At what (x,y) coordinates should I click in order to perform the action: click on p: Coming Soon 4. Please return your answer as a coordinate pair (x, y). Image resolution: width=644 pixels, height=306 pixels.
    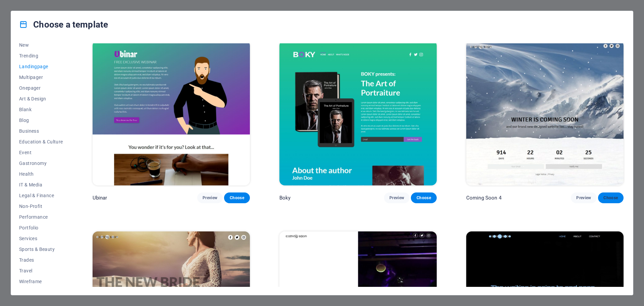
    Looking at the image, I should click on (484, 198).